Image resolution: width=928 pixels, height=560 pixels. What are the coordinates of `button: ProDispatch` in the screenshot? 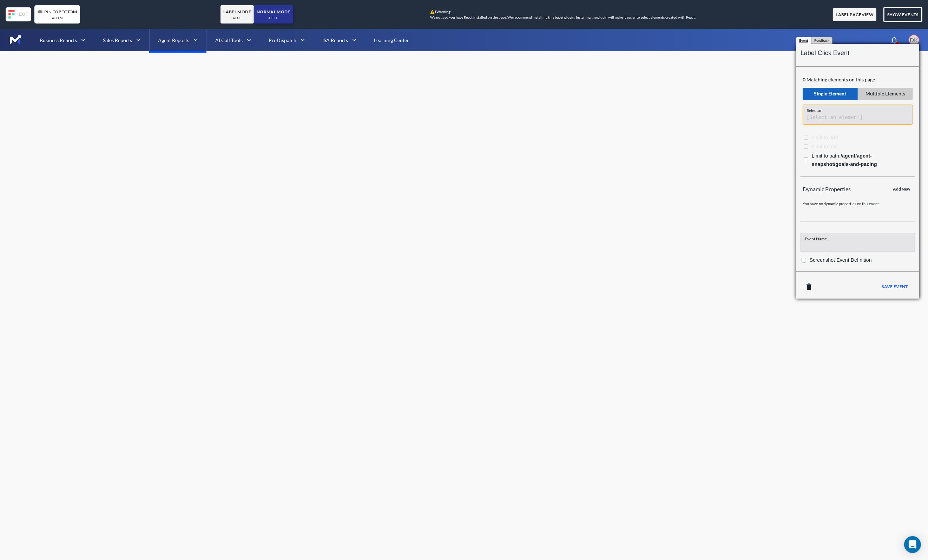 It's located at (287, 40).